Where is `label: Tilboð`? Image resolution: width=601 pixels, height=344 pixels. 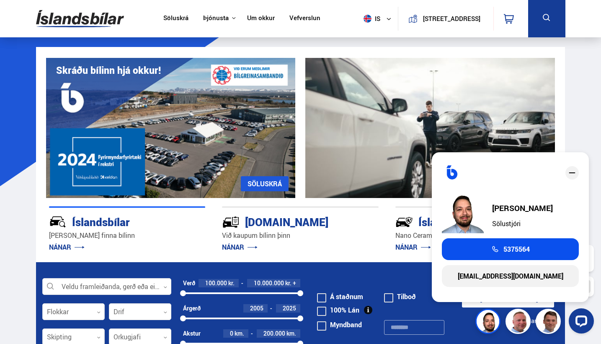
label: Tilboð is located at coordinates (400, 296).